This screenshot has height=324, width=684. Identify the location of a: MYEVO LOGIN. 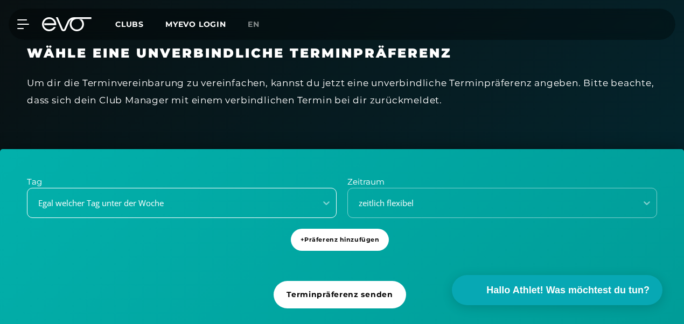
(196, 24).